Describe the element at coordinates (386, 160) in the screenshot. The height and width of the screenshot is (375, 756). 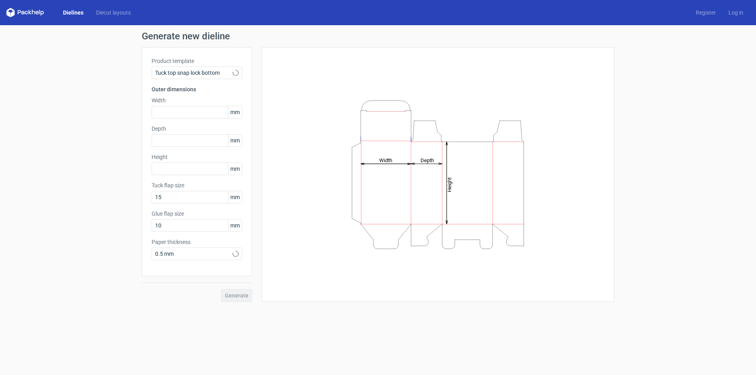
I see `tspan: Width` at that location.